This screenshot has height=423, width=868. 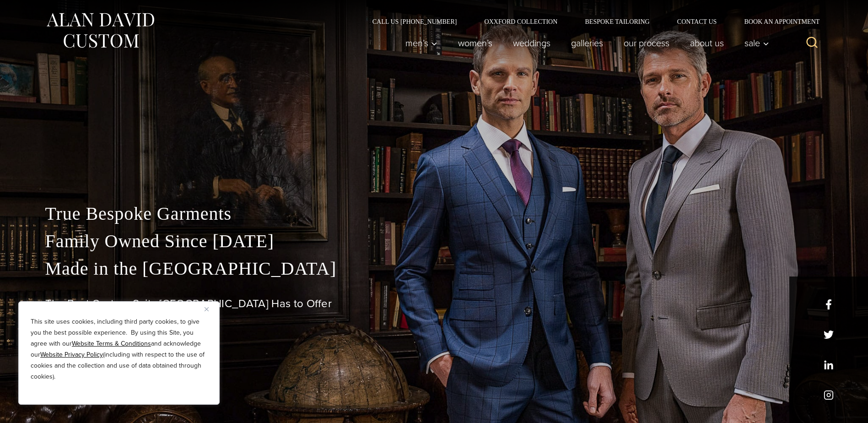 What do you see at coordinates (71, 354) in the screenshot?
I see `u: Website Privacy Policy` at bounding box center [71, 354].